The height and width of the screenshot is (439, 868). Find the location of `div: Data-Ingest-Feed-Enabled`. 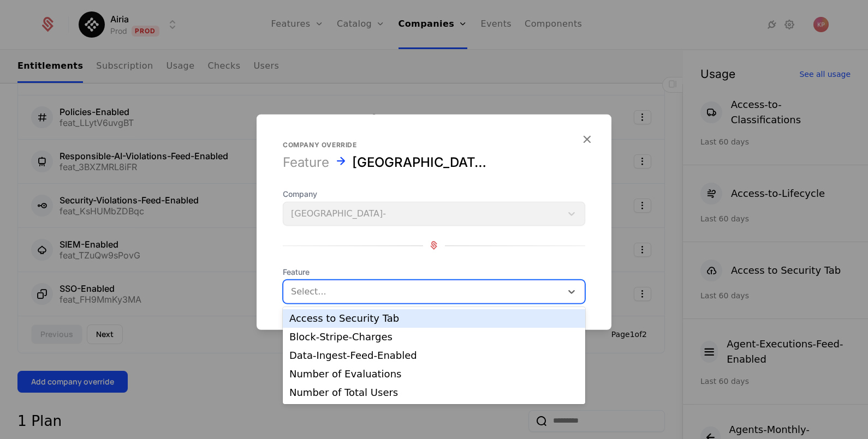

div: Data-Ingest-Feed-Enabled is located at coordinates (434, 356).